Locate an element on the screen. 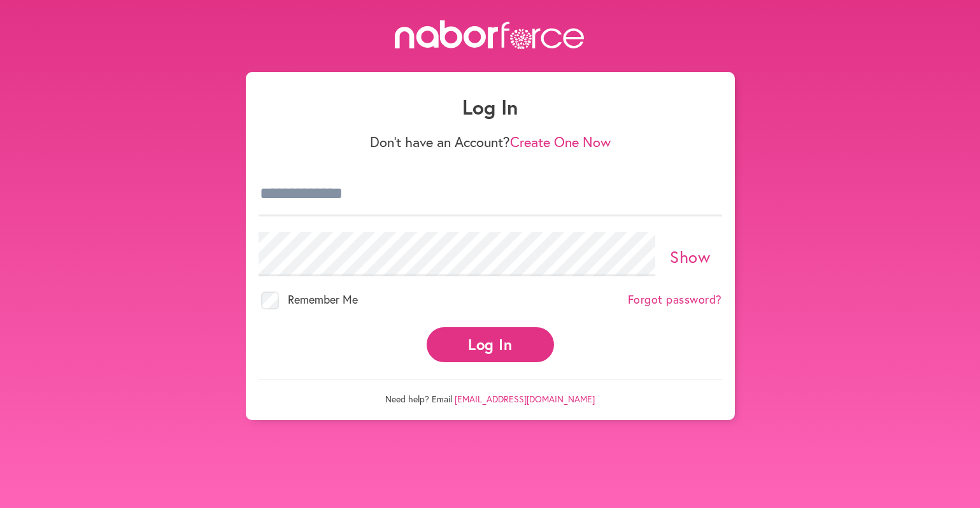  a: Show is located at coordinates (690, 256).